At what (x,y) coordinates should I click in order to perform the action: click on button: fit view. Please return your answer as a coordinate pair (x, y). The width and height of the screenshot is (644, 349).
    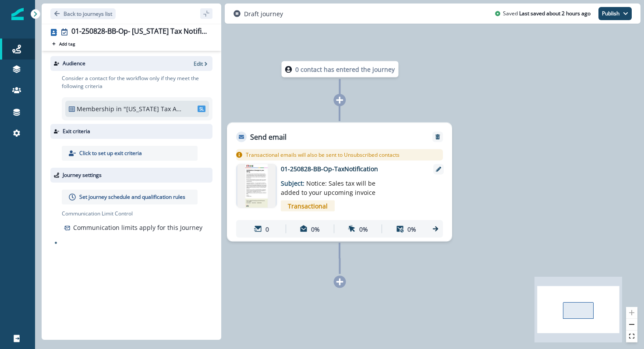
    Looking at the image, I should click on (632, 336).